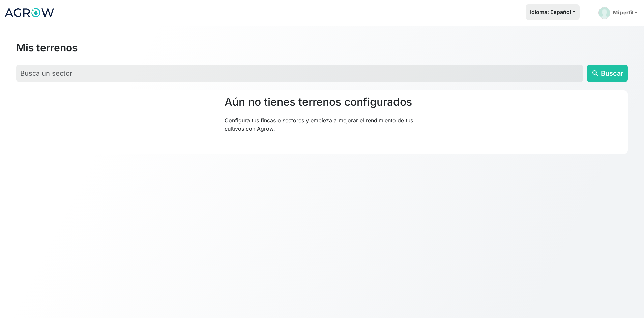 The height and width of the screenshot is (318, 644). I want to click on h2: Aún no tienes terrenos configurados, so click(322, 102).